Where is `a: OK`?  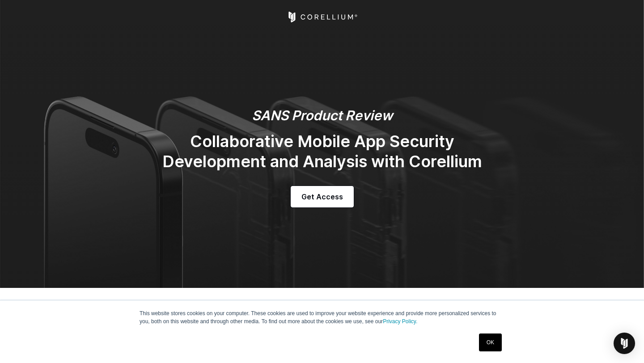
a: OK is located at coordinates (490, 343).